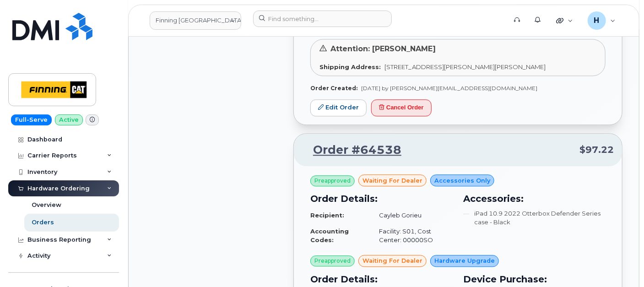 This screenshot has height=287, width=644. What do you see at coordinates (412, 215) in the screenshot?
I see `td: Cayleb Gorieu` at bounding box center [412, 215].